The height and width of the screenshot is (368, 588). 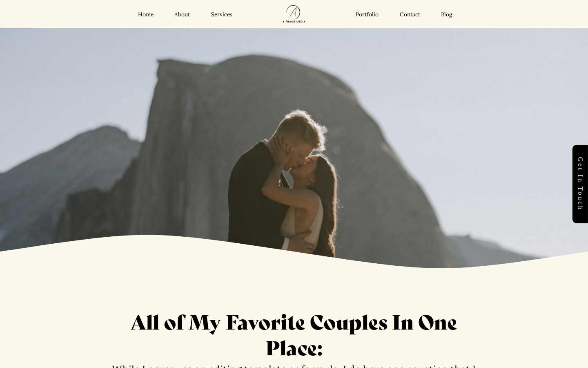 What do you see at coordinates (367, 15) in the screenshot?
I see `a: Portfolio` at bounding box center [367, 15].